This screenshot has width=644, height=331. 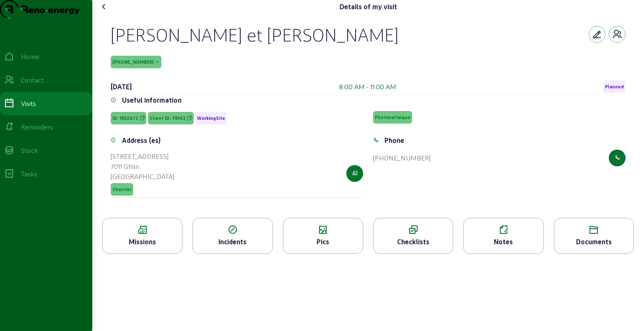 What do you see at coordinates (232, 242) in the screenshot?
I see `div: Incidents` at bounding box center [232, 242].